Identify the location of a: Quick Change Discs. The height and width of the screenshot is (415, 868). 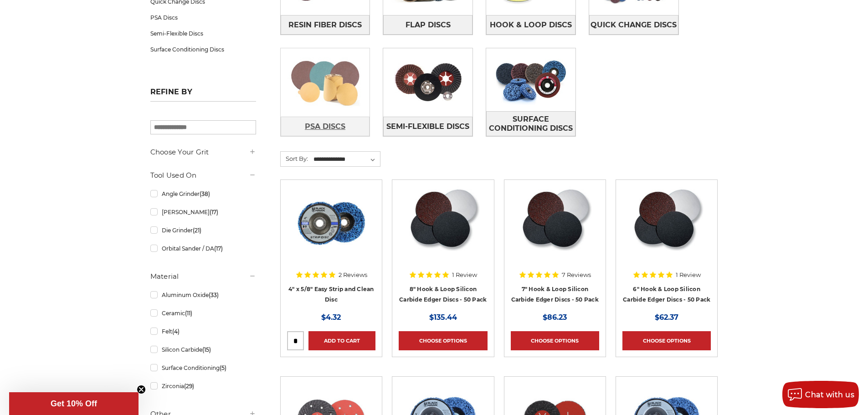
(634, 24).